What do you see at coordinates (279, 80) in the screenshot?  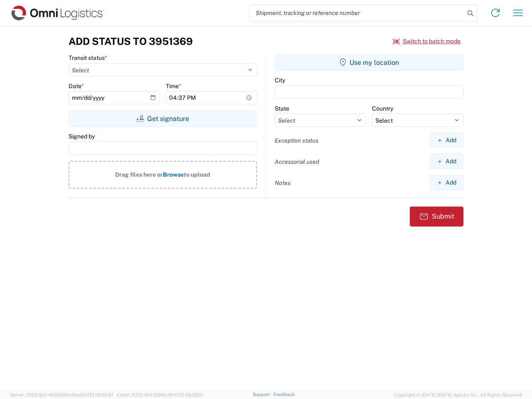 I see `label: City` at bounding box center [279, 80].